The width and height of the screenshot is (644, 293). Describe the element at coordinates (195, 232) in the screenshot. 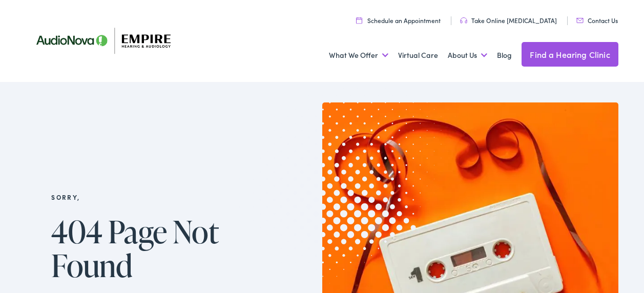

I see `span: Not` at that location.